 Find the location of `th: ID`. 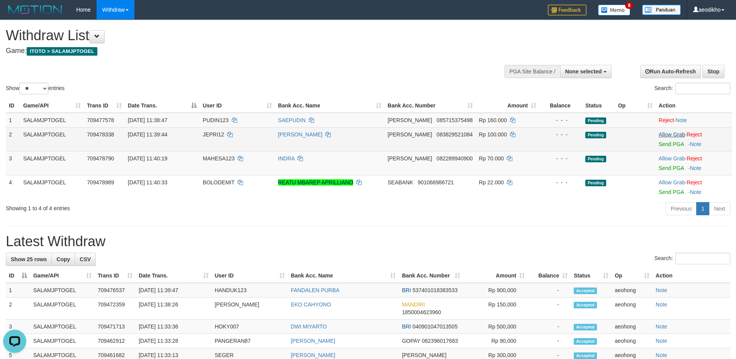

th: ID is located at coordinates (13, 105).